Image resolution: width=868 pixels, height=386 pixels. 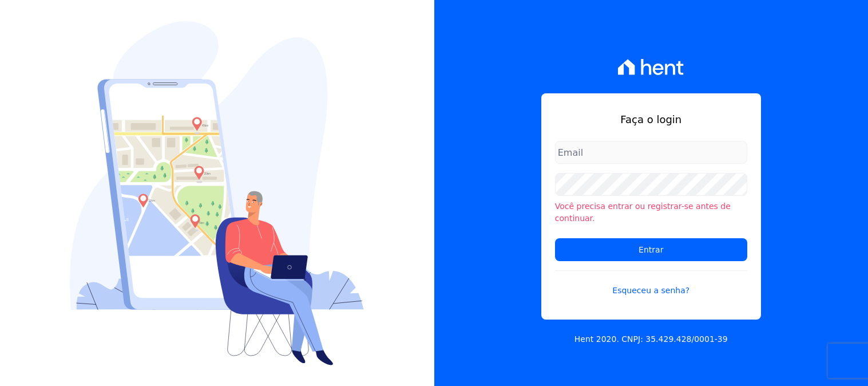 I want to click on img: Login, so click(x=217, y=193).